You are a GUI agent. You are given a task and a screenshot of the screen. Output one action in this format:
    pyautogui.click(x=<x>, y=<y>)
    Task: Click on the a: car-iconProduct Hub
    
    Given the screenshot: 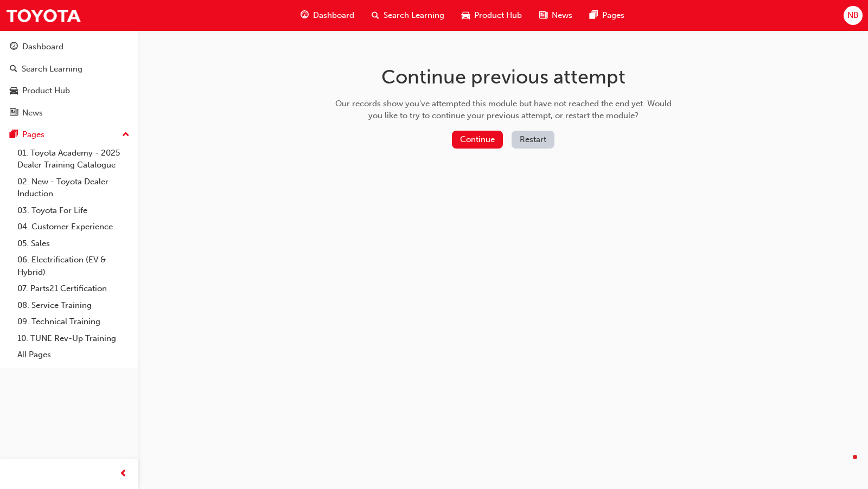 What is the action you would take?
    pyautogui.click(x=491, y=15)
    